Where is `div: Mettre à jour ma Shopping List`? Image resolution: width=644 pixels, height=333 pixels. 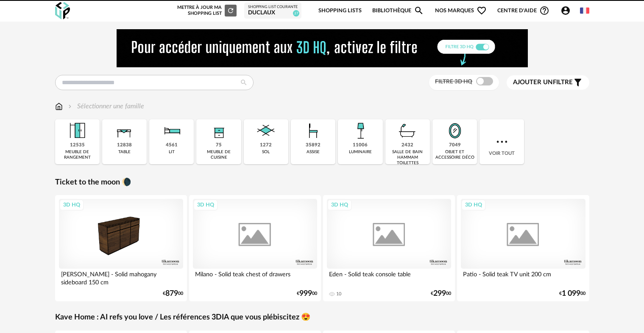 div: Mettre à jour ma Shopping List is located at coordinates (206, 10).